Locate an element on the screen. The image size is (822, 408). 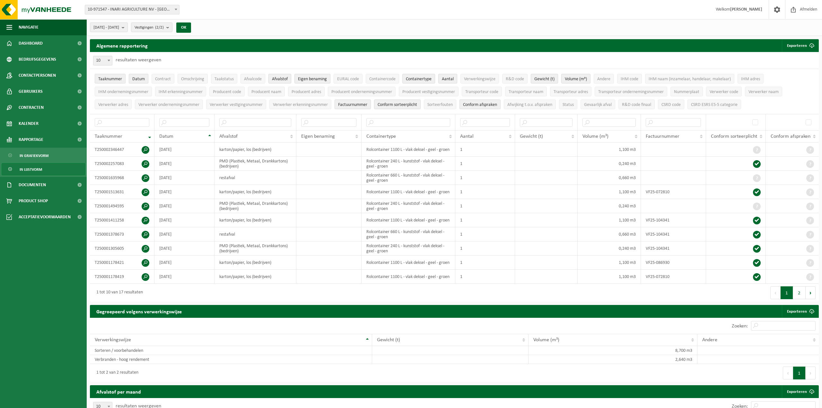
button: Exporteren is located at coordinates (800, 46).